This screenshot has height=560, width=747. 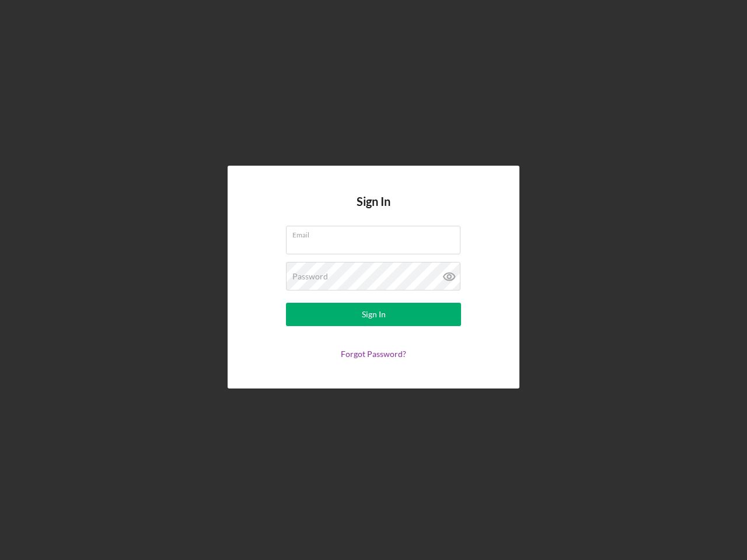 What do you see at coordinates (374, 353) in the screenshot?
I see `a: Forgot Password?` at bounding box center [374, 353].